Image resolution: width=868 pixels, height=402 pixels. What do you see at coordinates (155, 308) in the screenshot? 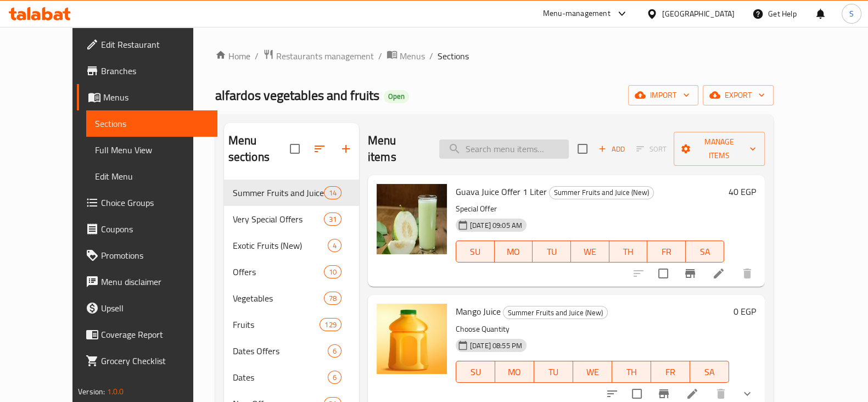
I see `span: Upsell` at bounding box center [155, 308].